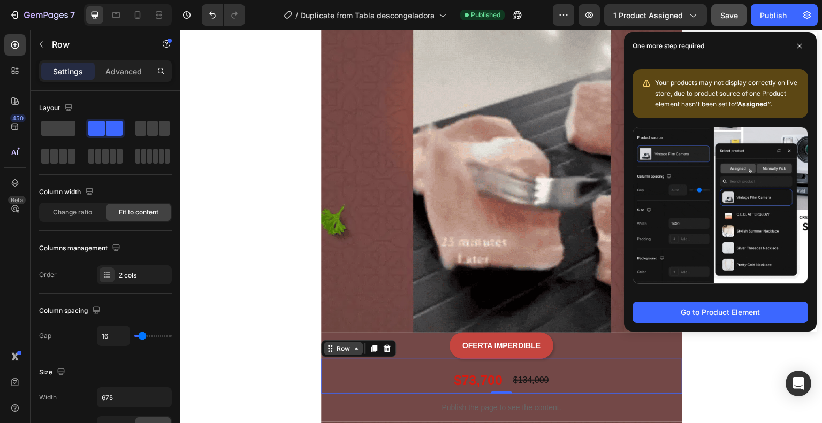 This screenshot has width=822, height=423. What do you see at coordinates (223, 15) in the screenshot?
I see `div: Undo/Redo` at bounding box center [223, 15].